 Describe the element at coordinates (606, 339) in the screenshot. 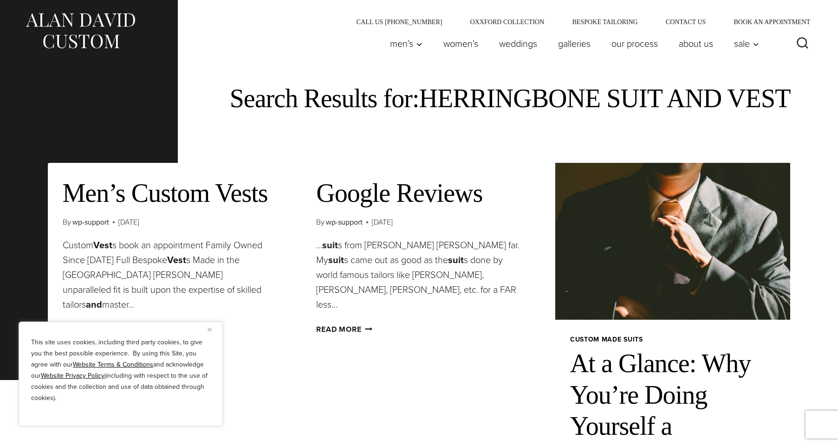

I see `a: Custom Made Suits` at that location.